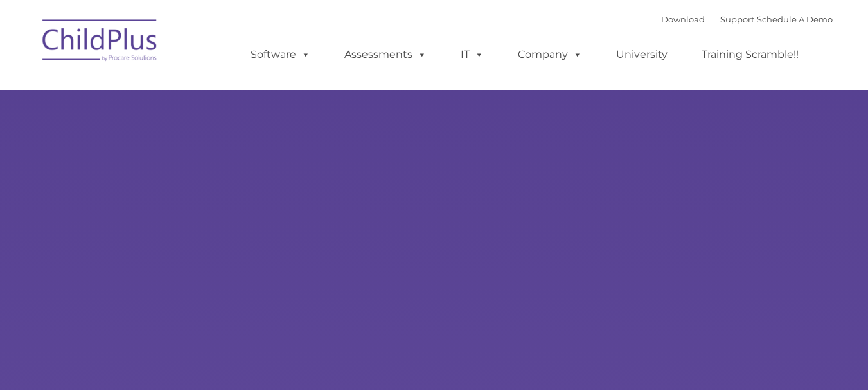  What do you see at coordinates (794, 20) in the screenshot?
I see `a: Schedule A Demo` at bounding box center [794, 20].